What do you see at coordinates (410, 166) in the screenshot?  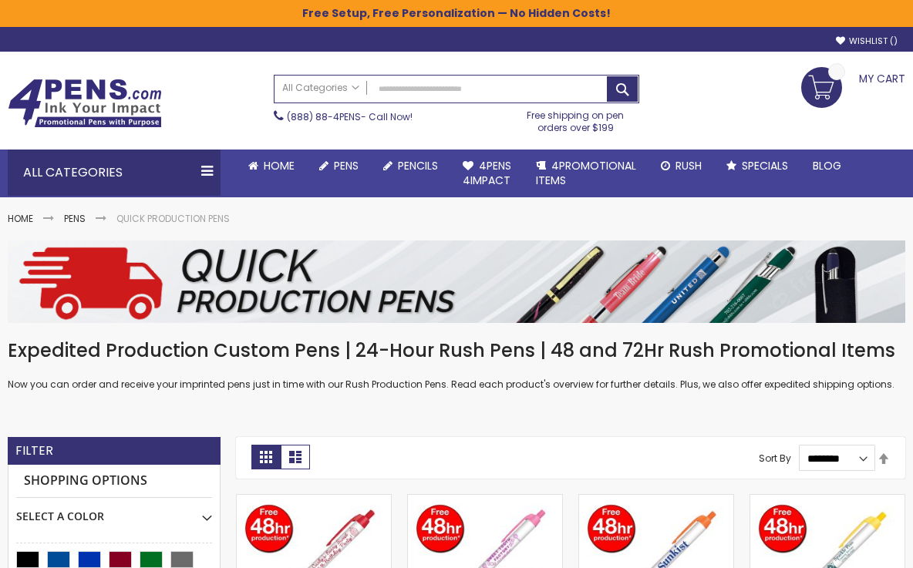 I see `a: Pencils` at bounding box center [410, 166].